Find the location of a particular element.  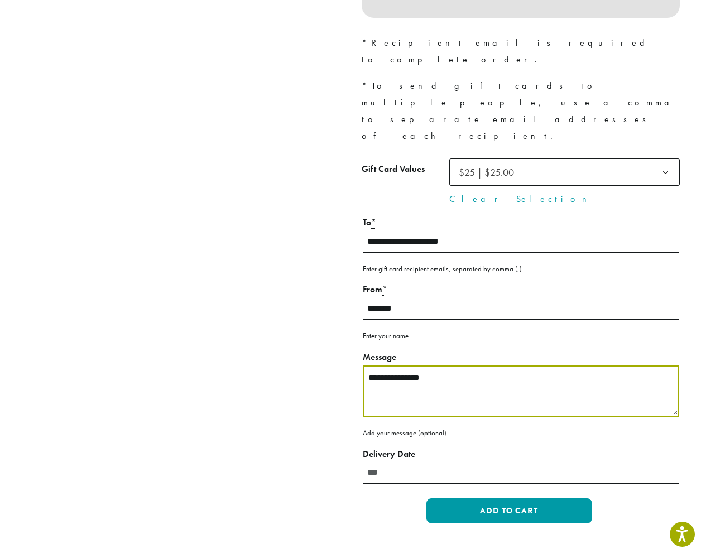

small: Enter your name. is located at coordinates (386, 335).